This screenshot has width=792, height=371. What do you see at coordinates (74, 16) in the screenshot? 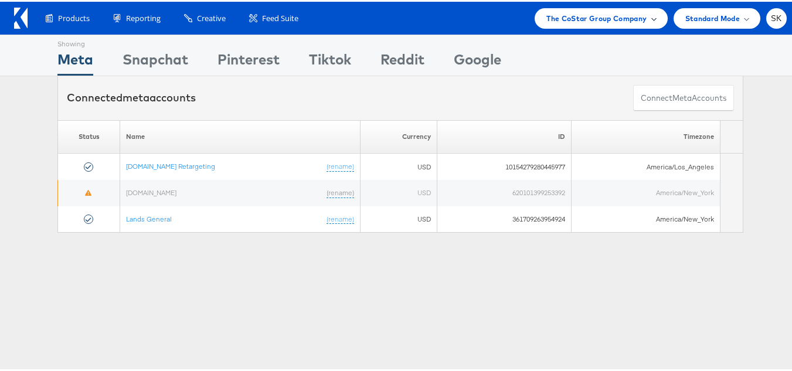
I see `span: Products` at bounding box center [74, 16].